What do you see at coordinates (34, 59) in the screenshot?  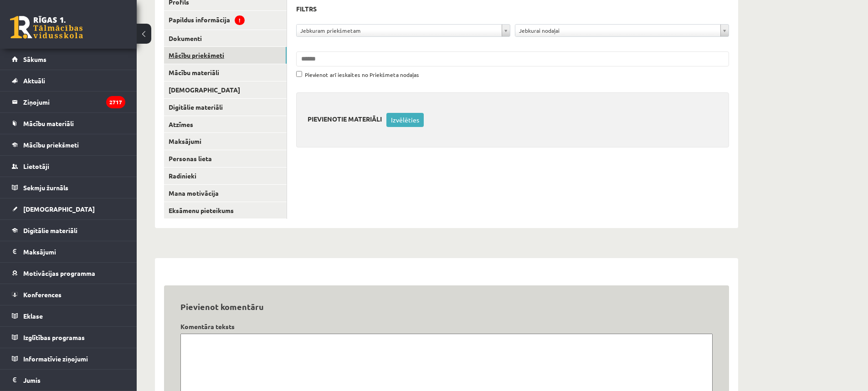 I see `span: Sākums` at bounding box center [34, 59].